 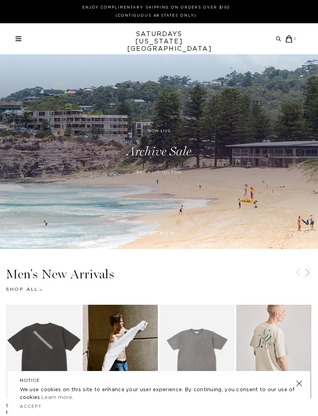 What do you see at coordinates (57, 397) in the screenshot?
I see `a: Learn more` at bounding box center [57, 397].